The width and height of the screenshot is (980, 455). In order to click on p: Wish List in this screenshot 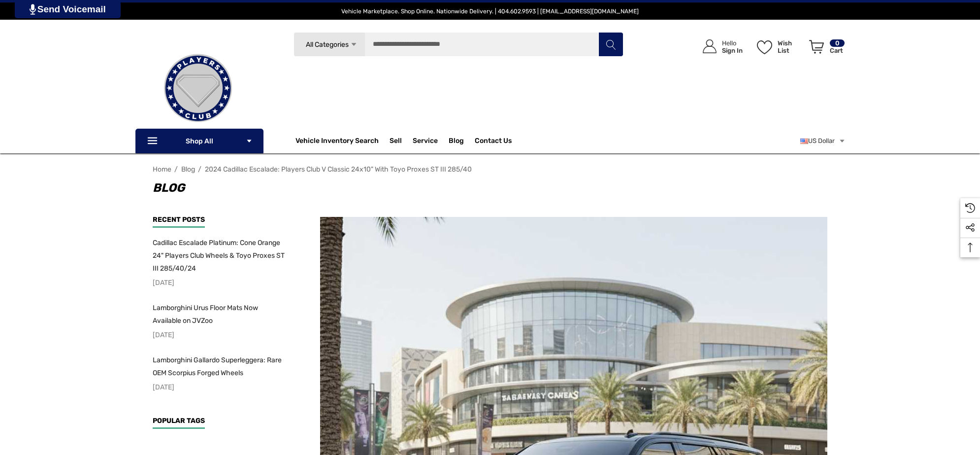, I will do `click(790, 47)`.